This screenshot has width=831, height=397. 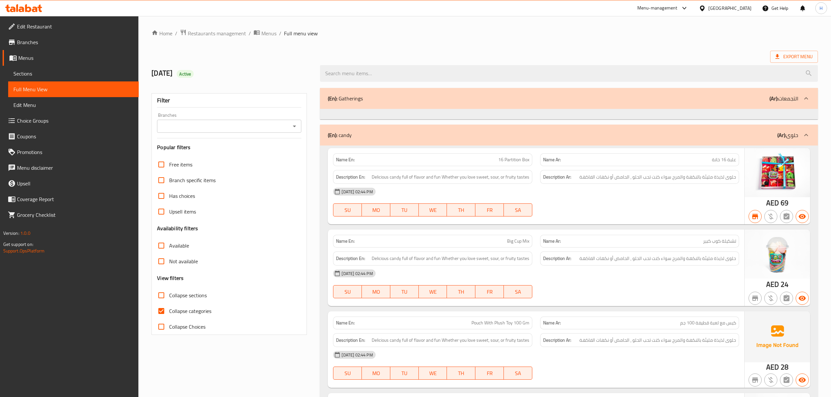 I want to click on span: Sections, so click(x=73, y=74).